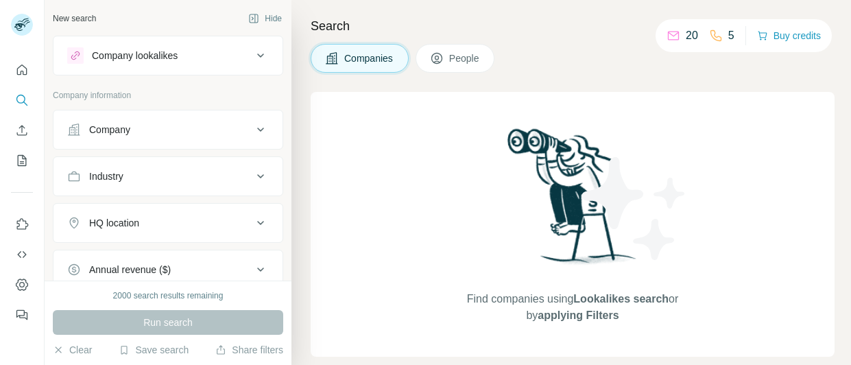 The image size is (851, 365). I want to click on button: Company lookalikes, so click(168, 56).